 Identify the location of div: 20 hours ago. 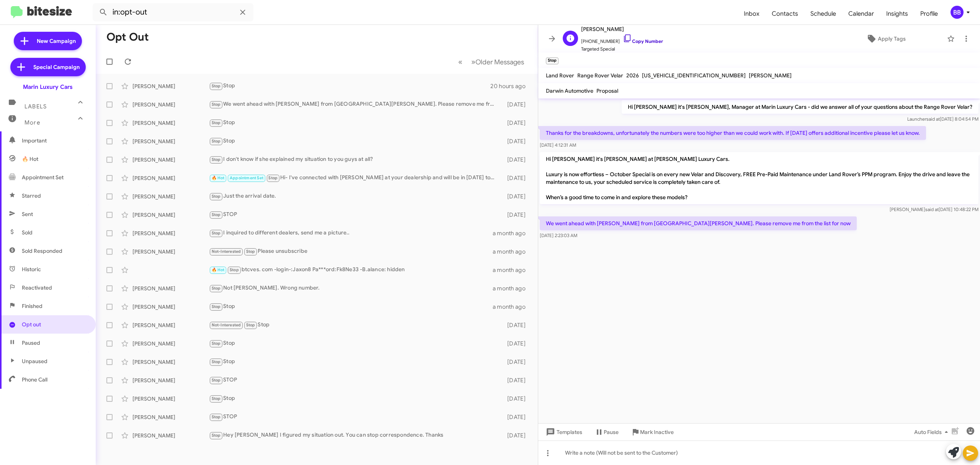
(511, 86).